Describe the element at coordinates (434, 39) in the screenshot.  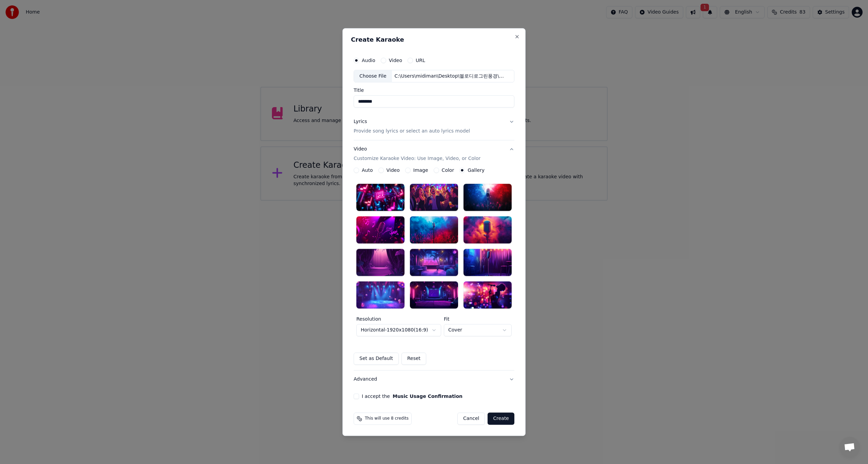
I see `h2: Create Karaoke` at that location.